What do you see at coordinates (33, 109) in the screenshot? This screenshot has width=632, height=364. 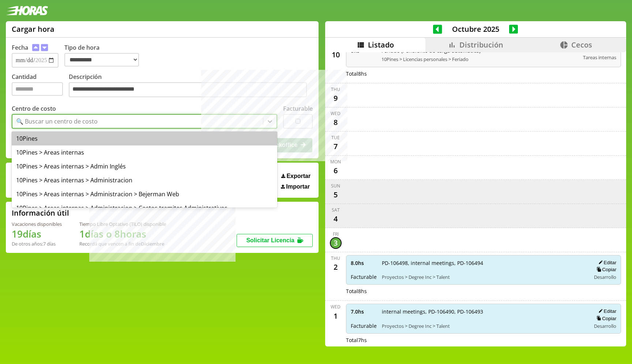 I see `label: Centro de costo` at bounding box center [33, 109].